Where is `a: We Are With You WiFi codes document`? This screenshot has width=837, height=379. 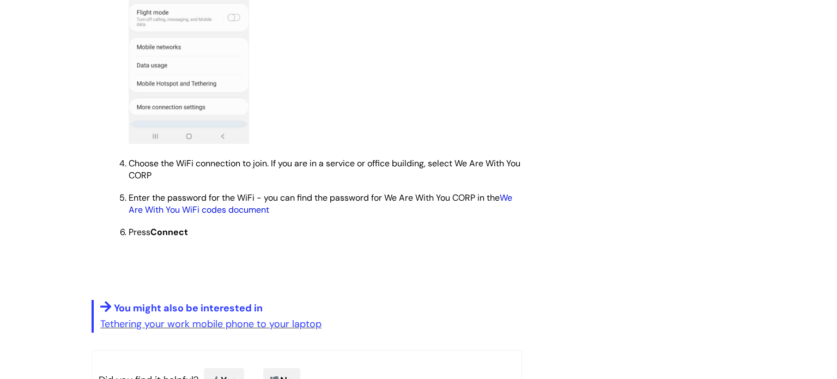 a: We Are With You WiFi codes document is located at coordinates (320, 203).